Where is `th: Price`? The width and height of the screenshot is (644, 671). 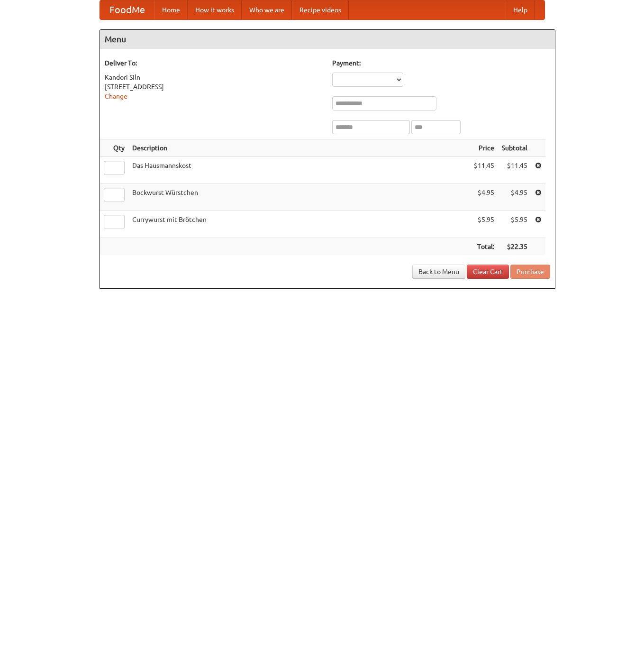 th: Price is located at coordinates (484, 148).